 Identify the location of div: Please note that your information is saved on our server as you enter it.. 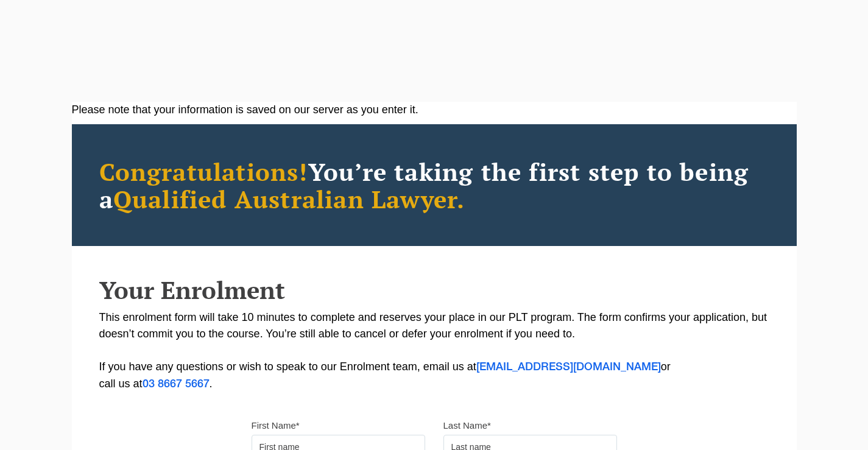
(434, 110).